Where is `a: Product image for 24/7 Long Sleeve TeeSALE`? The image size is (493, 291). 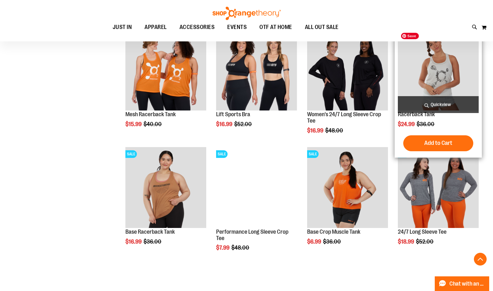 a: Product image for 24/7 Long Sleeve TeeSALE is located at coordinates (438, 188).